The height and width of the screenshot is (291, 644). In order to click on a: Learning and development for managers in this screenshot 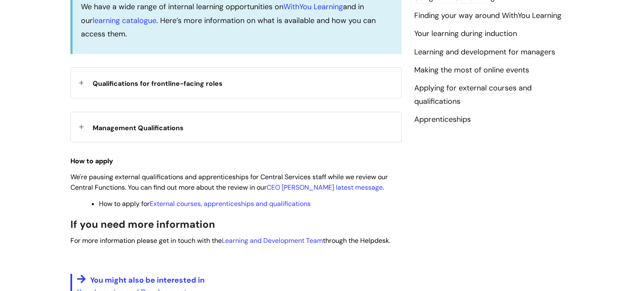, I will do `click(485, 53)`.